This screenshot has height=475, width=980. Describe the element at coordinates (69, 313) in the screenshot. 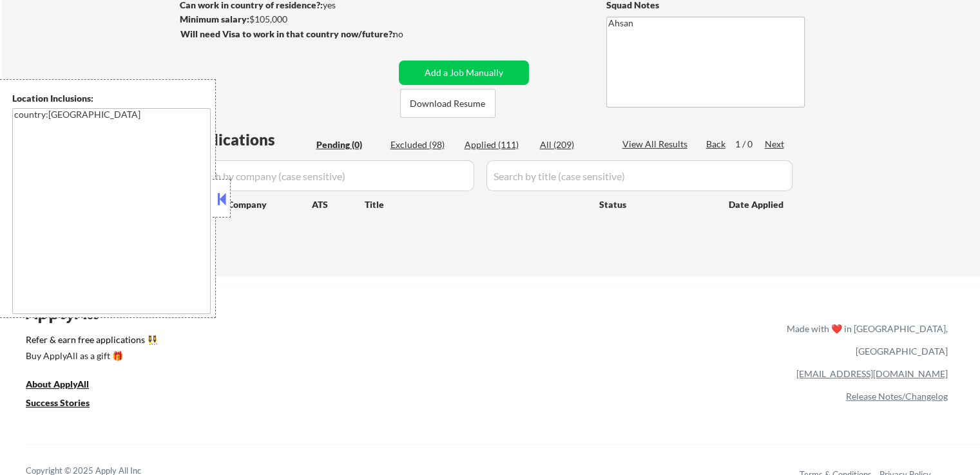

I see `div: ApplyAll` at that location.